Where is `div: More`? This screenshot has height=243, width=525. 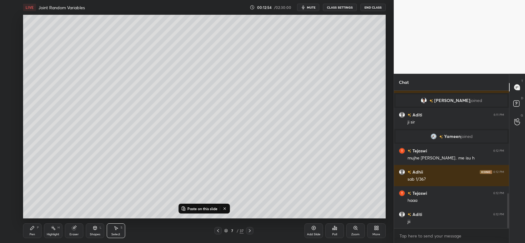
div: More is located at coordinates (376, 234).